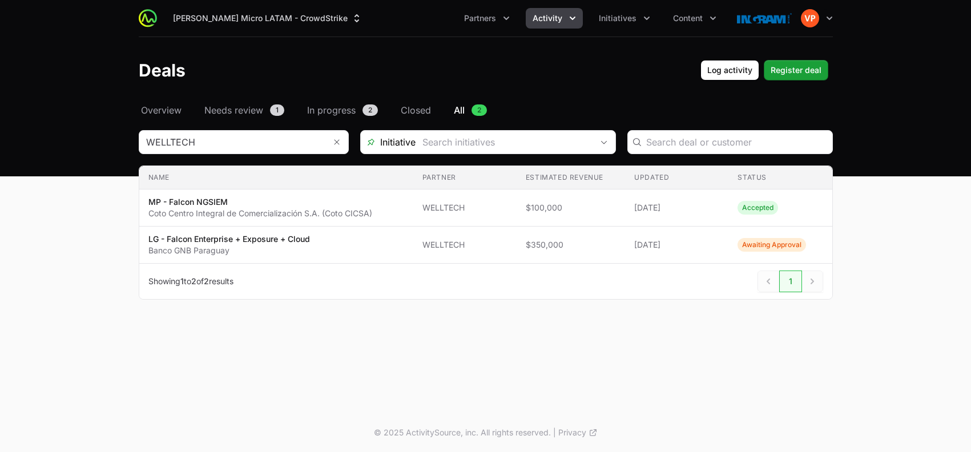  Describe the element at coordinates (486, 215) in the screenshot. I see `section: Deals Filters` at that location.